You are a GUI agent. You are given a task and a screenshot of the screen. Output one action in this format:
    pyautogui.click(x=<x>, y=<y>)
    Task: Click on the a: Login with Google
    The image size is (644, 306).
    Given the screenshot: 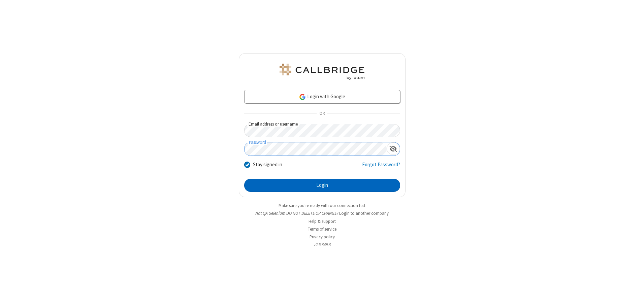 What is the action you would take?
    pyautogui.click(x=322, y=97)
    